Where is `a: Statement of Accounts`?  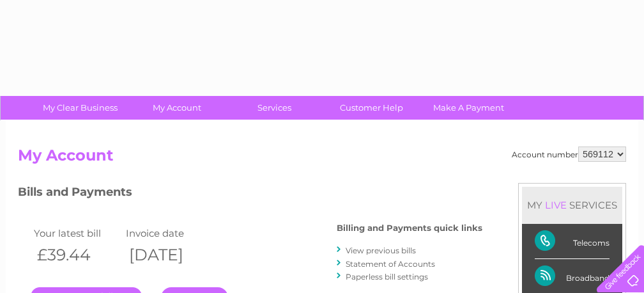
a: Statement of Accounts is located at coordinates (390, 263).